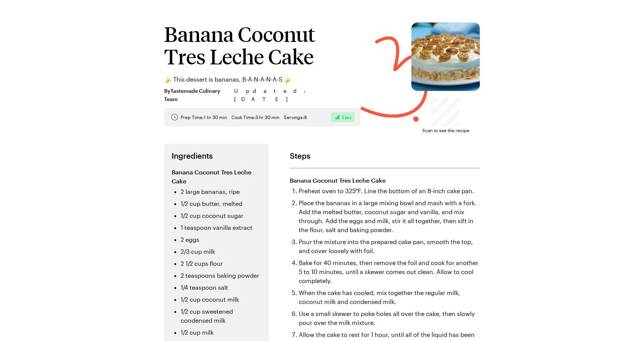 Image resolution: width=644 pixels, height=341 pixels. What do you see at coordinates (217, 156) in the screenshot?
I see `h2: Ingredients` at bounding box center [217, 156].